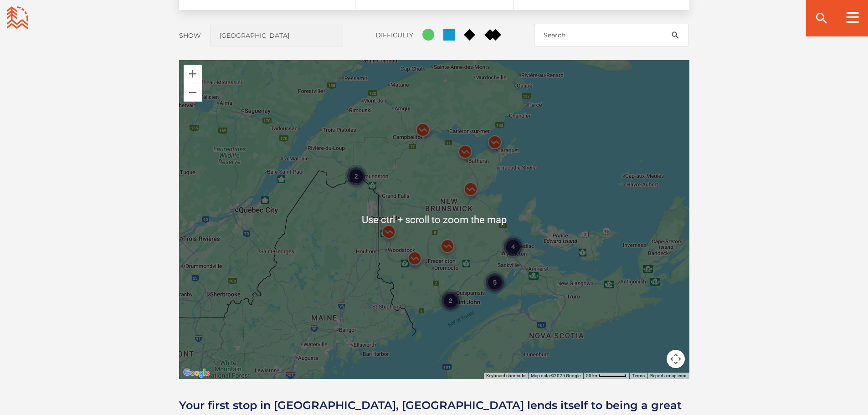  I want to click on img: Google, so click(197, 374).